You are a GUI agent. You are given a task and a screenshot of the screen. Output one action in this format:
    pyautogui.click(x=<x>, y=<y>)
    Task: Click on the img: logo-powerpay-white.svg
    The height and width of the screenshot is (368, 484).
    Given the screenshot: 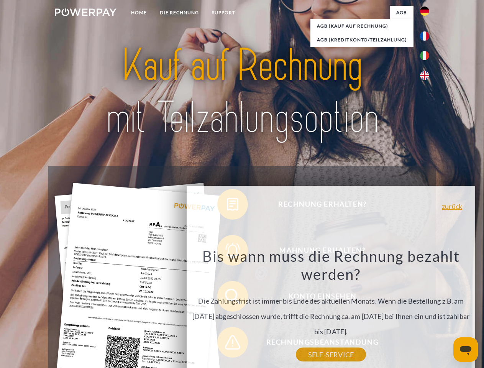 What is the action you would take?
    pyautogui.click(x=85, y=12)
    